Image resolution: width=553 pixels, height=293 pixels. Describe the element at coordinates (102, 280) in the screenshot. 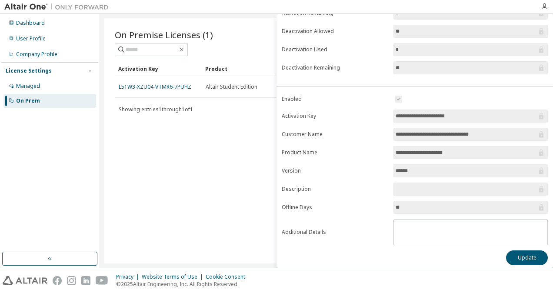

I see `img: youtube.svg` at that location.